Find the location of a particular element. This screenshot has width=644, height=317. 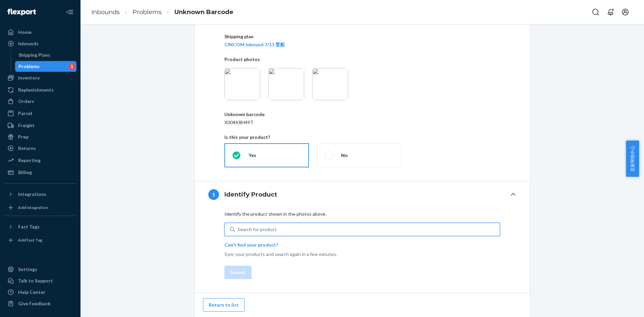

div: Yes is located at coordinates (252, 155).